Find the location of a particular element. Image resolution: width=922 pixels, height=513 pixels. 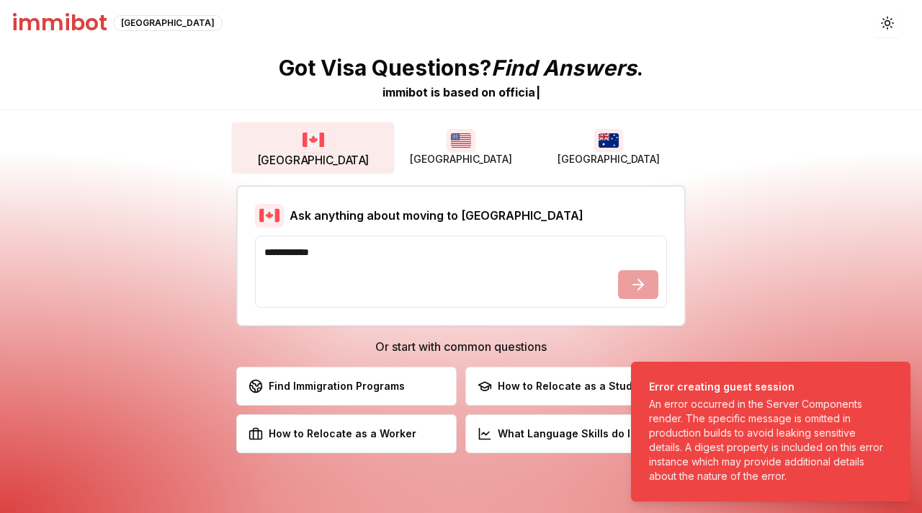

div: Error creating guest session is located at coordinates (768, 387).